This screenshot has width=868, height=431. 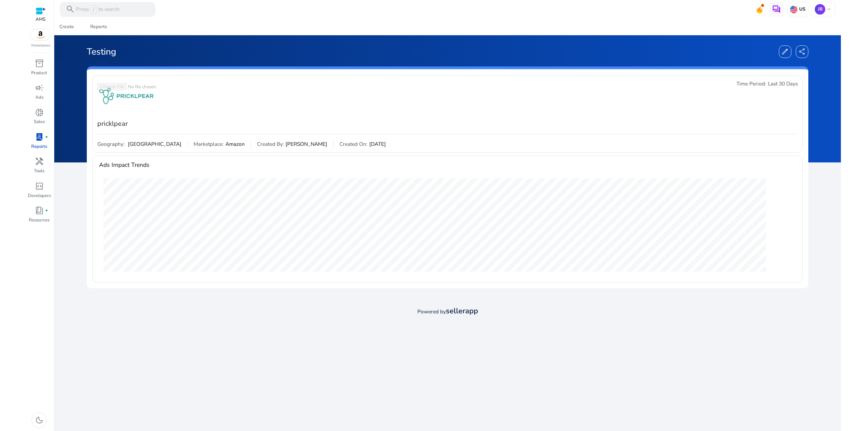 What do you see at coordinates (462, 311) in the screenshot?
I see `b: sellerapp` at bounding box center [462, 311].